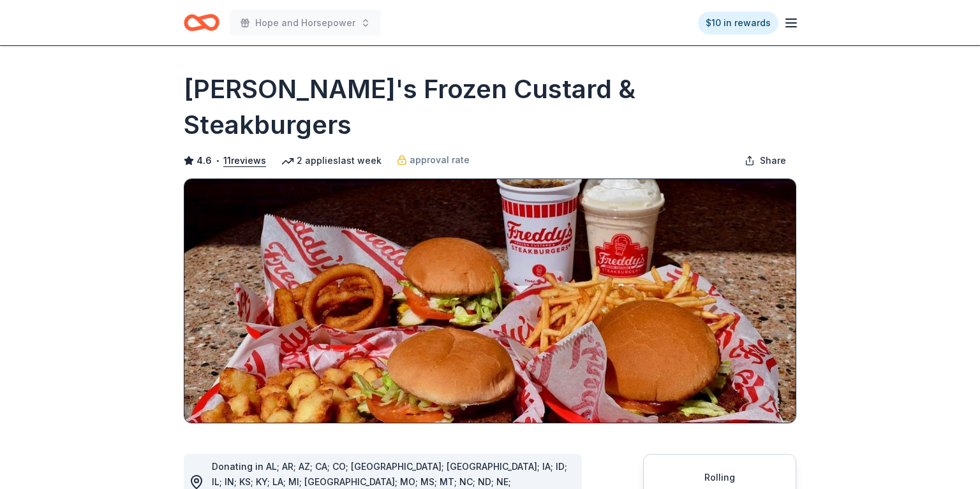 Image resolution: width=980 pixels, height=489 pixels. Describe the element at coordinates (305, 23) in the screenshot. I see `span: Hope and Horsepower` at that location.